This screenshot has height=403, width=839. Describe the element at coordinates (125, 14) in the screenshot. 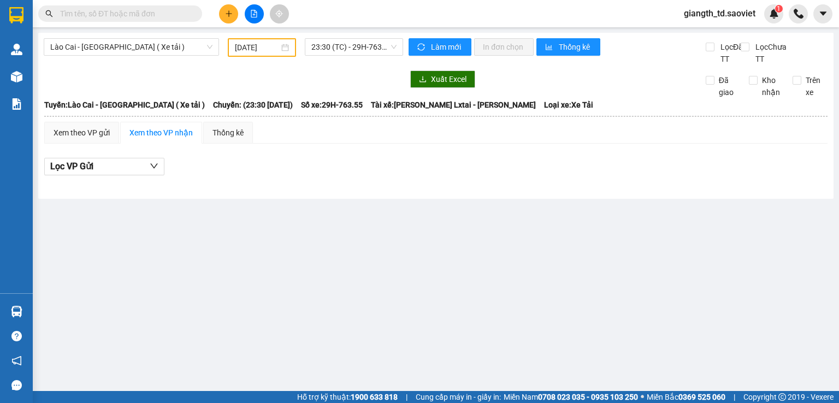

I see `input: Tìm tên, số ĐT hoặc mã đơn` at that location.